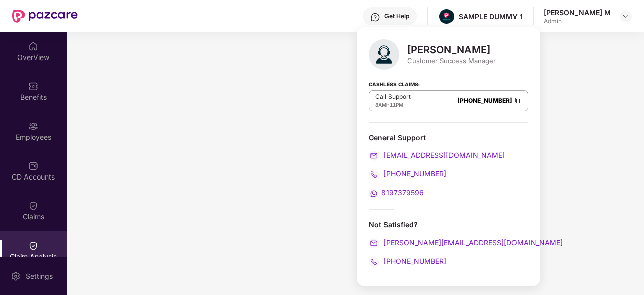 This screenshot has height=295, width=644. Describe the element at coordinates (384, 54) in the screenshot. I see `img: svg+xml;base64,PHN2ZyB4bWxucz0iaHR0cDovL3d3dy53My5vcmcvMjAwMC9zdmciIHhtbG5zOnhsaW5rPSJodHRwOi8vd3...` at that location.